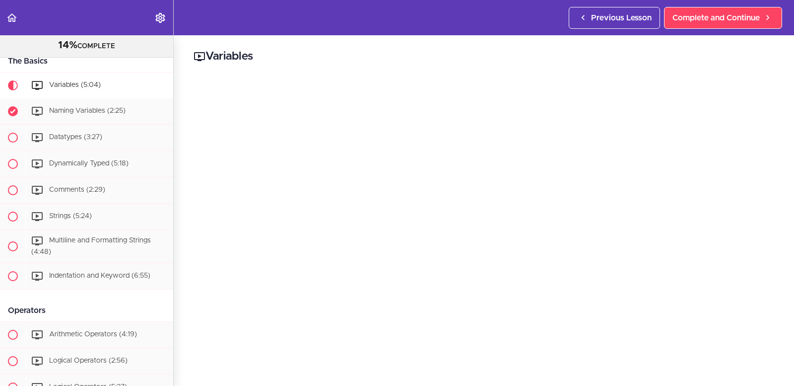 This screenshot has height=386, width=794. I want to click on span: Naming Variables (2:25), so click(87, 111).